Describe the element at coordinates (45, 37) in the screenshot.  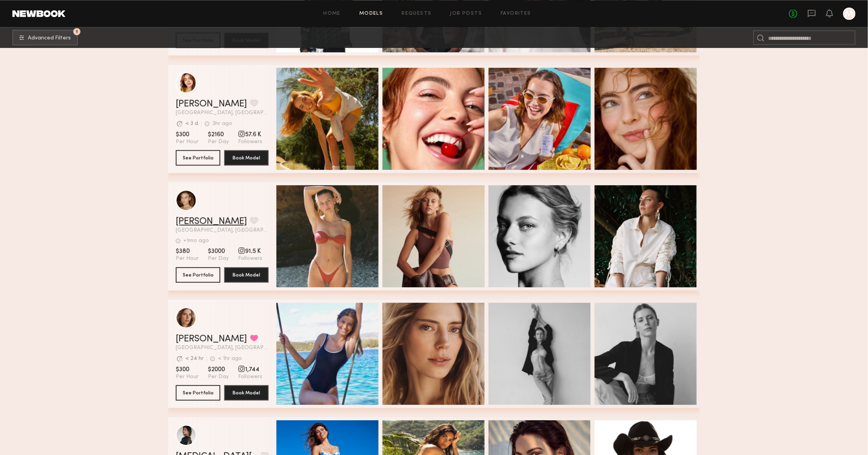
I see `button: 1Advanced Filters` at that location.